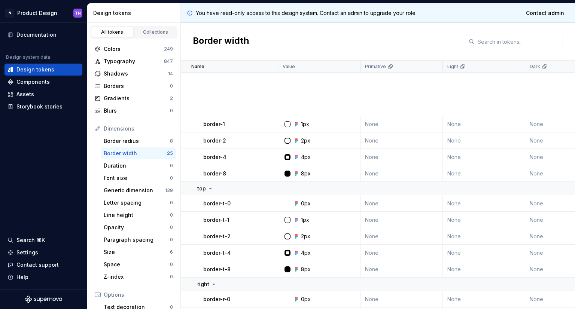 The width and height of the screenshot is (575, 309). What do you see at coordinates (138, 240) in the screenshot?
I see `a: Paragraph spacing0` at bounding box center [138, 240].